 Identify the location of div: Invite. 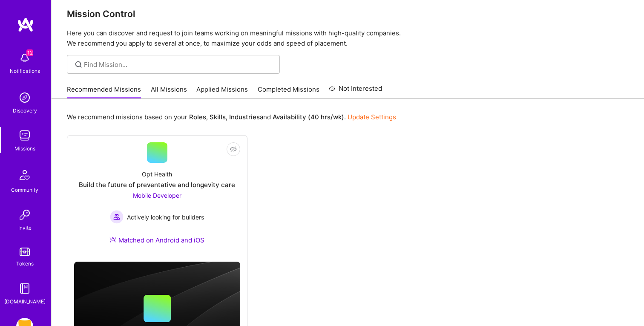
(25, 227).